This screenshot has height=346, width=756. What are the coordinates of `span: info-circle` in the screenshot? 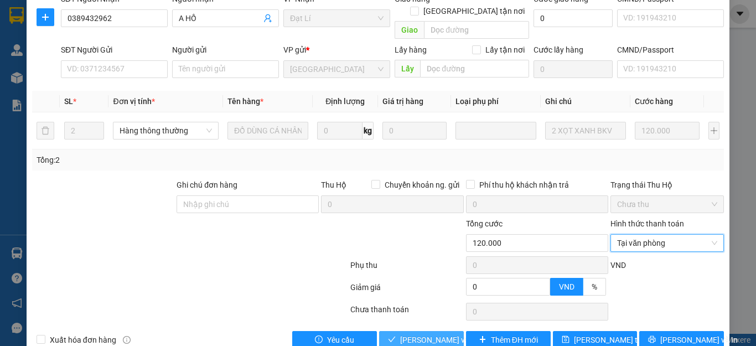 It's located at (127, 340).